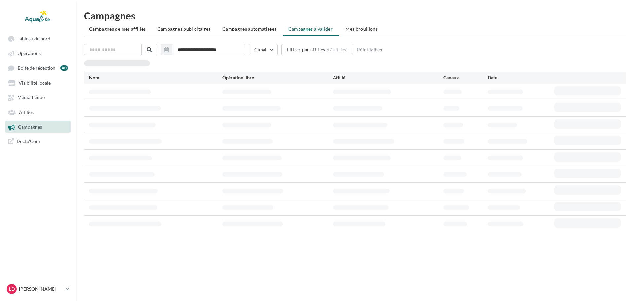  I want to click on span: Campagnes de mes affiliés, so click(118, 29).